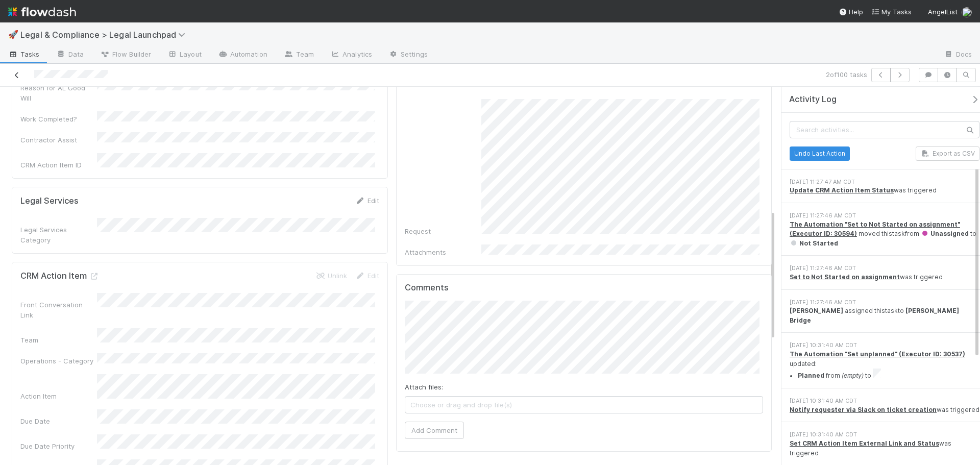 The width and height of the screenshot is (980, 465). What do you see at coordinates (958, 55) in the screenshot?
I see `a: Docs` at bounding box center [958, 55].